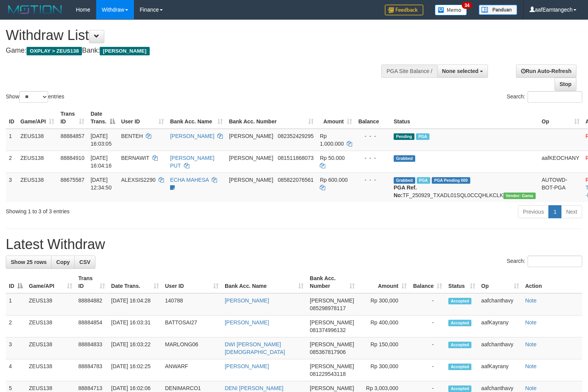 The height and width of the screenshot is (392, 588). Describe the element at coordinates (334, 180) in the screenshot. I see `span: Rp 600.000` at that location.